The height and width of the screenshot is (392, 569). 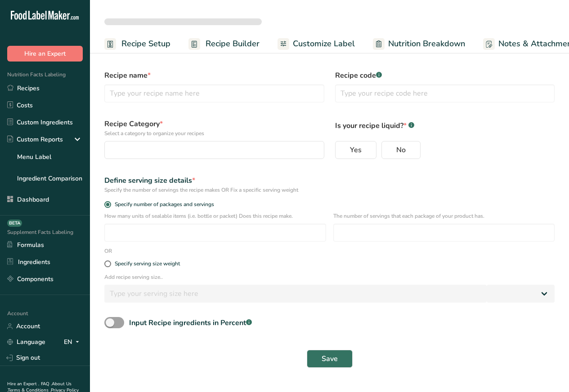 I want to click on span: Yes, so click(x=356, y=150).